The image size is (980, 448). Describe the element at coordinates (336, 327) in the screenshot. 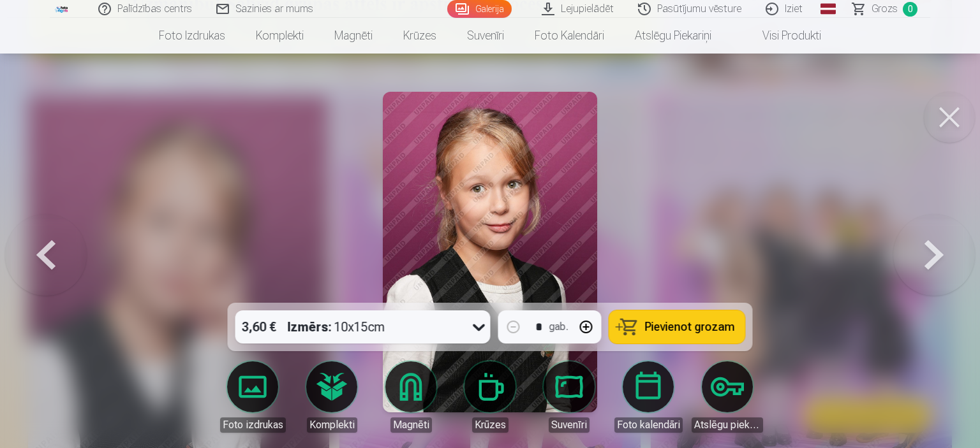

I see `div: 10x15cm` at that location.